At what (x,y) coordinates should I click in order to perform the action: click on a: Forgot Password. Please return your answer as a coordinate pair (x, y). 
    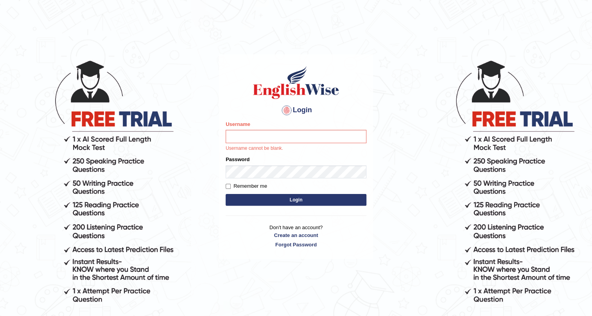
    Looking at the image, I should click on (296, 244).